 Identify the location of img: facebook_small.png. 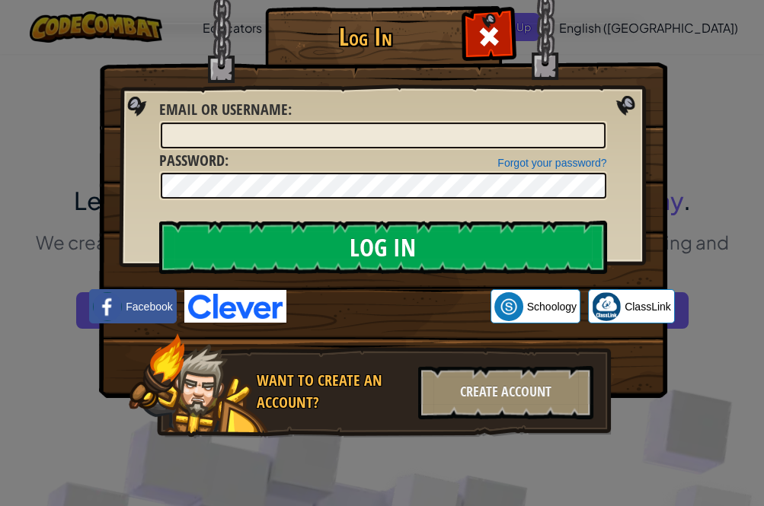
(107, 307).